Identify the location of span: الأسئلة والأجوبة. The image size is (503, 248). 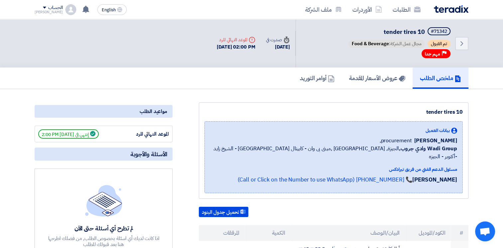
(149, 154).